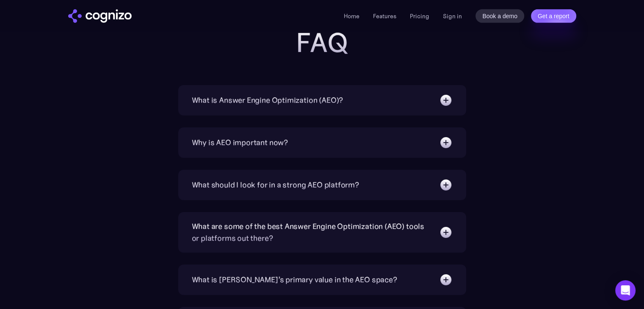  I want to click on h2: FAQ, so click(322, 43).